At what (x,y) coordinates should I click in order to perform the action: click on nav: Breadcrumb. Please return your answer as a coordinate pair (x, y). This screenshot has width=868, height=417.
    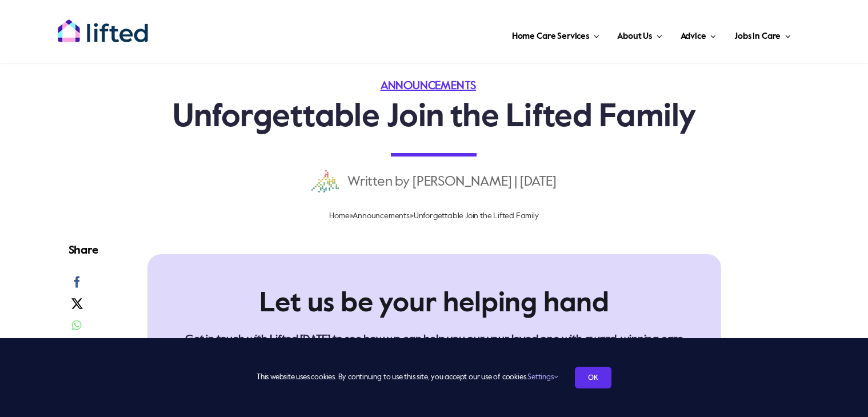
    Looking at the image, I should click on (434, 216).